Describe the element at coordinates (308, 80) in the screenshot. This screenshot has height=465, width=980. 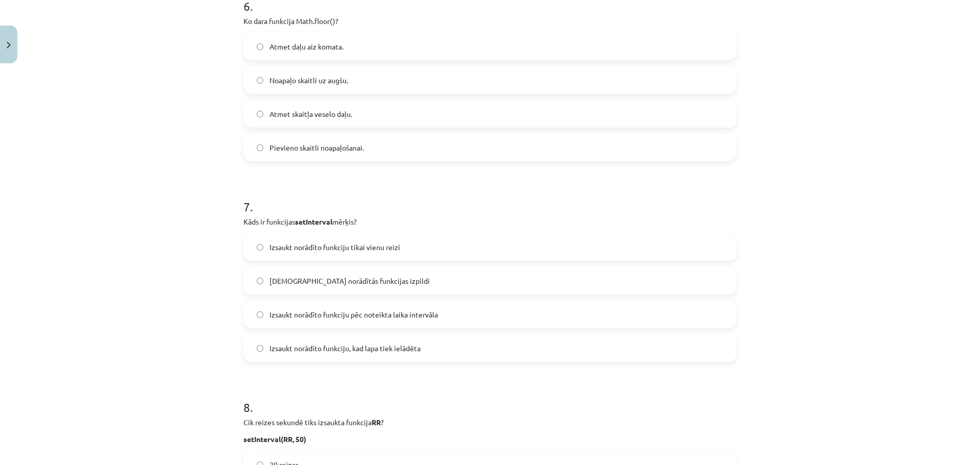
I see `span: Noapaļo skaitli uz augšu.` at that location.